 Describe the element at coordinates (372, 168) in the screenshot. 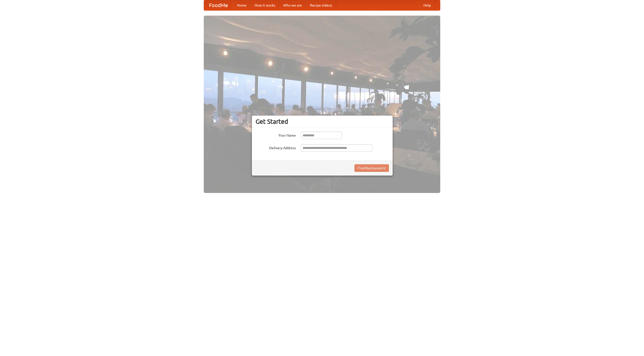

I see `button: Find Restaurants!` at that location.